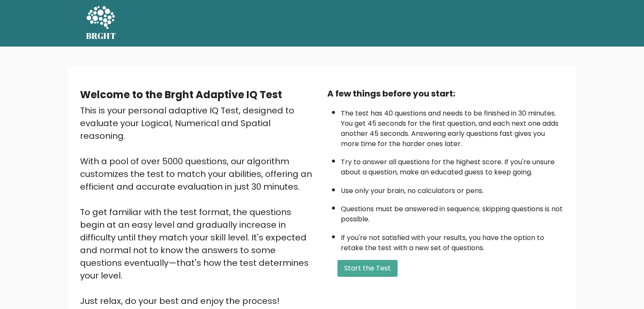 The width and height of the screenshot is (644, 309). Describe the element at coordinates (446, 94) in the screenshot. I see `div: A few things before you start:` at that location.